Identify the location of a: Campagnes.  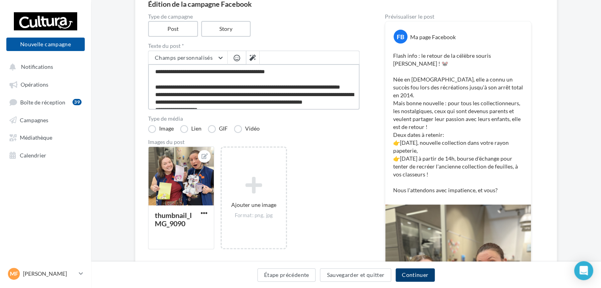
(46, 120).